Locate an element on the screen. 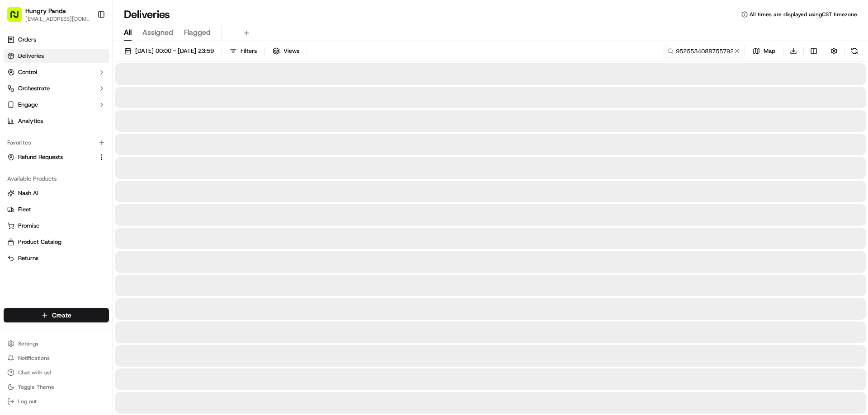  button: Hungry Panda is located at coordinates (46, 11).